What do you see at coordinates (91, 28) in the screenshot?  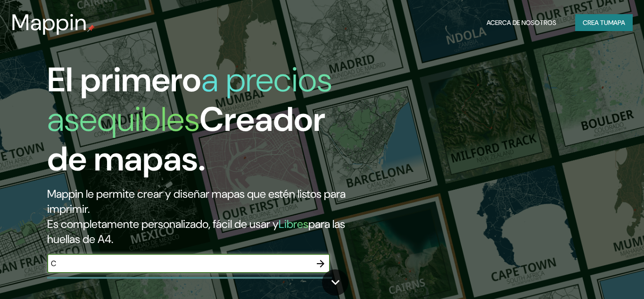 I see `img: mappin-pin` at bounding box center [91, 28].